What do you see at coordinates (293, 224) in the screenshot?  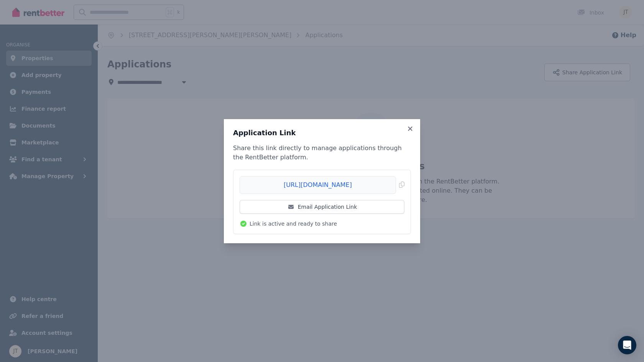 I see `span: Link is active and ready to share` at bounding box center [293, 224].